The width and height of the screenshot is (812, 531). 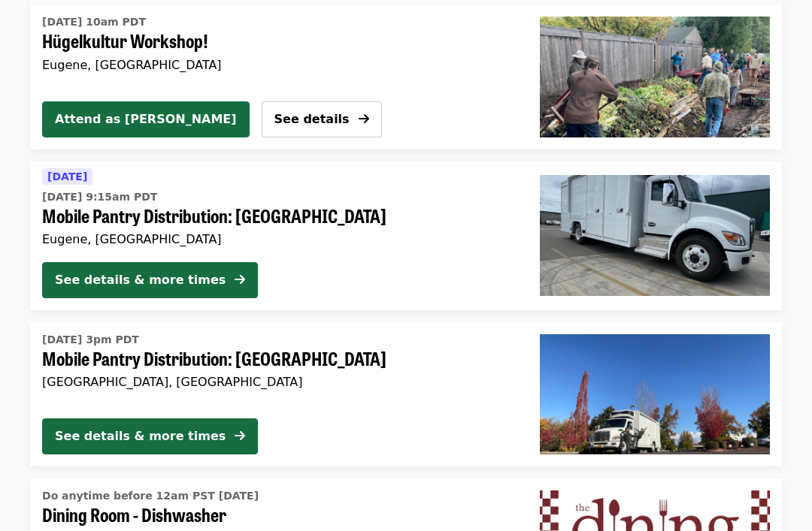 I want to click on a: See details for "Hügelkultur Workshop!", so click(x=273, y=43).